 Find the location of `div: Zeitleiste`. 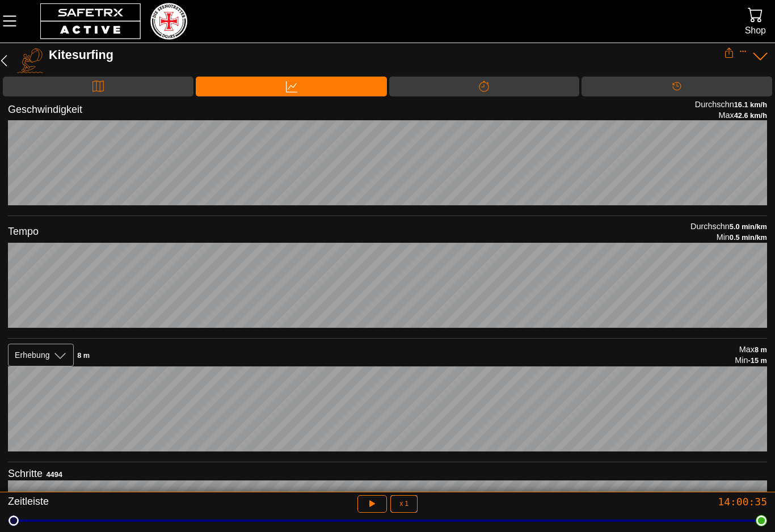

div: Zeitleiste is located at coordinates (133, 504).